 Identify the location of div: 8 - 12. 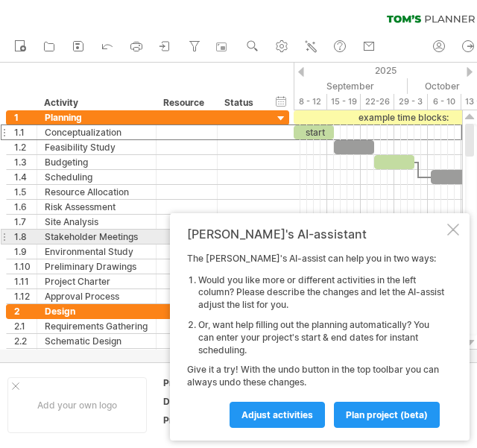
(310, 101).